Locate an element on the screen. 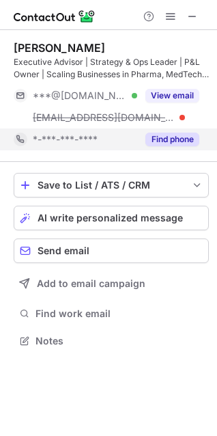  span: AI write personalized message is located at coordinates (110, 218).